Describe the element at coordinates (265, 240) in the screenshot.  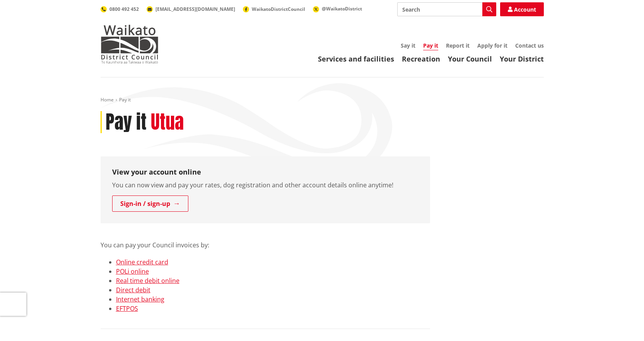
I see `p: You can pay your Council invoices by:` at that location.